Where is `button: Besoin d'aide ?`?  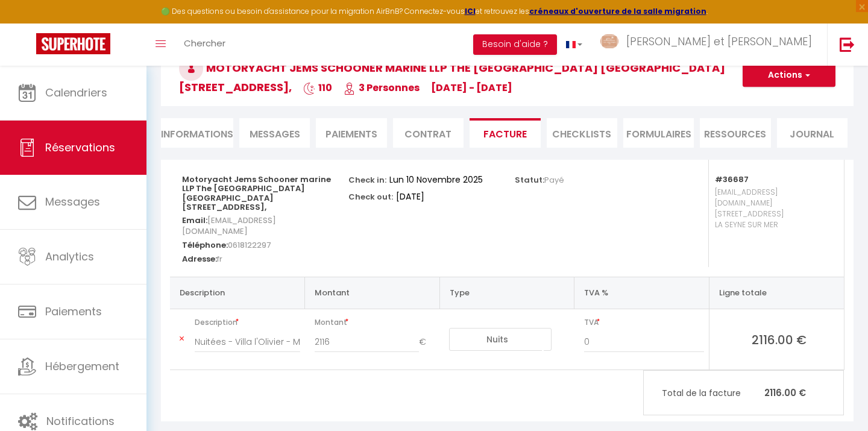
button: Besoin d'aide ? is located at coordinates (515, 45).